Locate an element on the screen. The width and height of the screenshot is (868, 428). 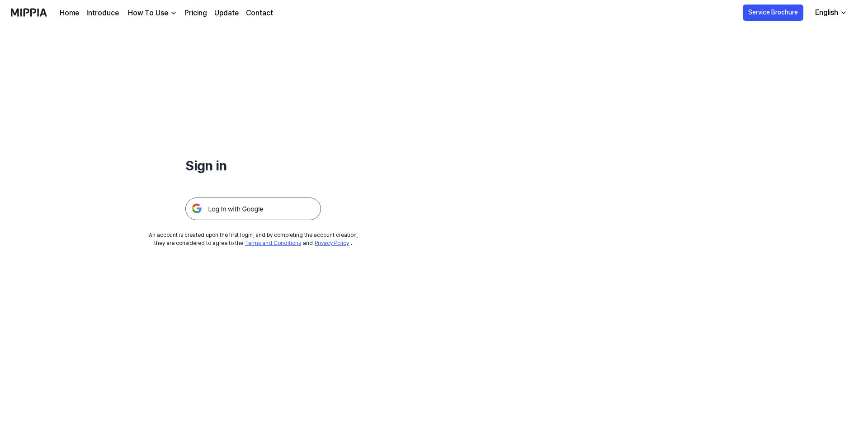
a: Terms and Conditions is located at coordinates (273, 243).